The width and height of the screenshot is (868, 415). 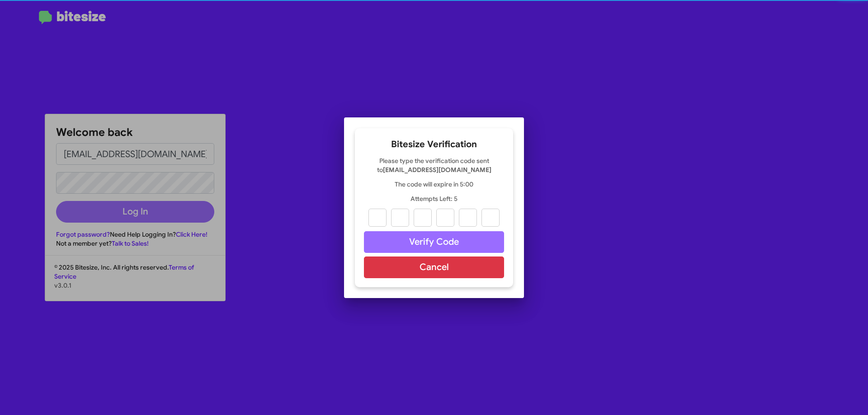 What do you see at coordinates (434, 184) in the screenshot?
I see `p: The code will expire in 5:00` at bounding box center [434, 184].